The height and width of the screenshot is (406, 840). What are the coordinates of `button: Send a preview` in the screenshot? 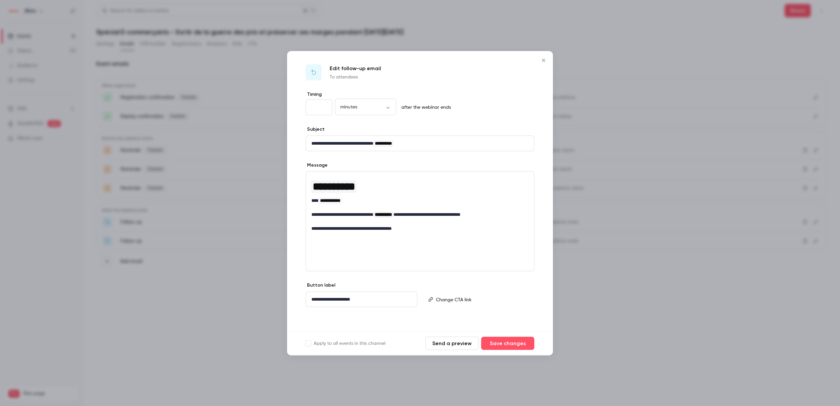 It's located at (452, 343).